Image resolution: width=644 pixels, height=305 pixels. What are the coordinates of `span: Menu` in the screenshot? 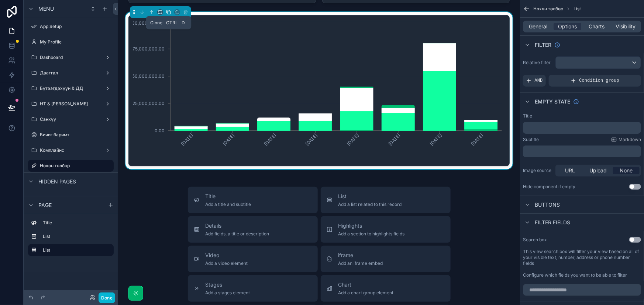 It's located at (46, 9).